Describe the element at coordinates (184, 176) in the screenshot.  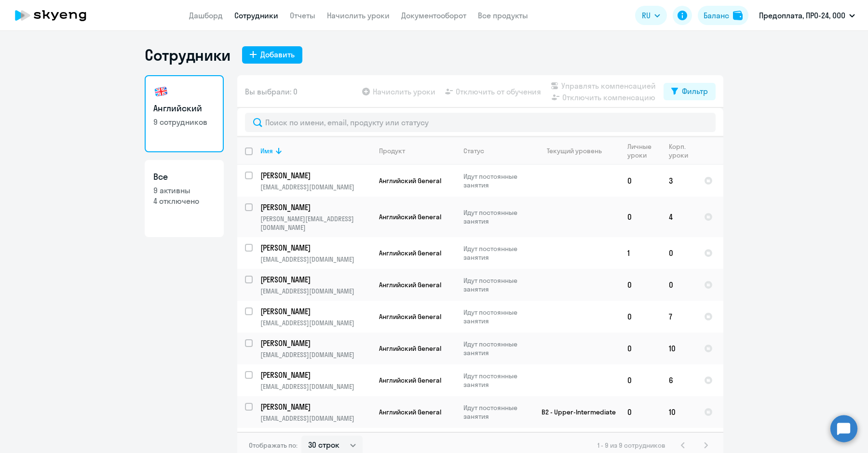
I see `h3: Все` at that location.